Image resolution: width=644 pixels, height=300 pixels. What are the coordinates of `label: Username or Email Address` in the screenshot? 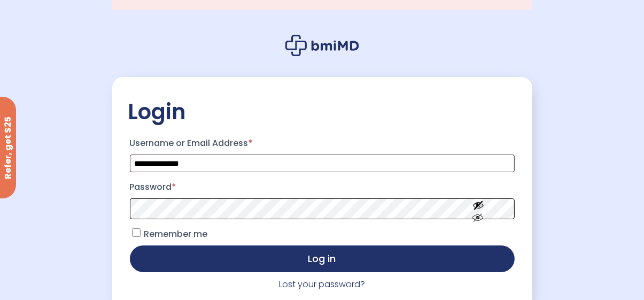 It's located at (322, 143).